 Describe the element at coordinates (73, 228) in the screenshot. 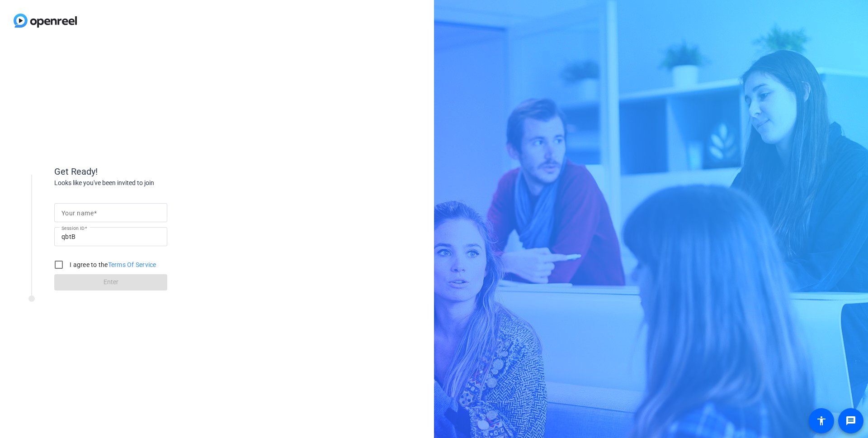

I see `mat-label: Session ID` at that location.